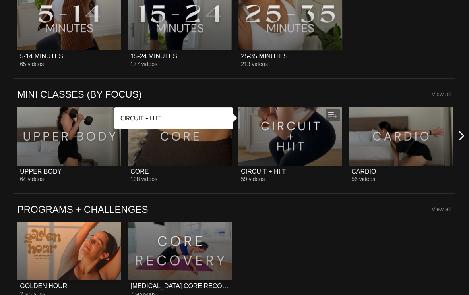 This screenshot has width=469, height=295. What do you see at coordinates (144, 179) in the screenshot?
I see `span: 138 videos` at bounding box center [144, 179].